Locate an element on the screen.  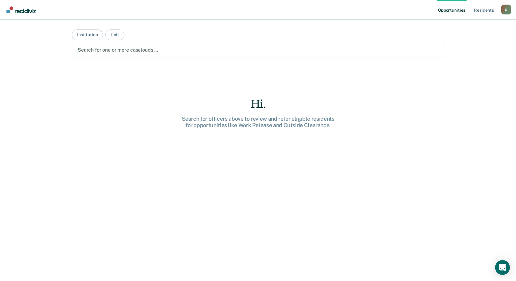
button: Unit is located at coordinates (115, 35).